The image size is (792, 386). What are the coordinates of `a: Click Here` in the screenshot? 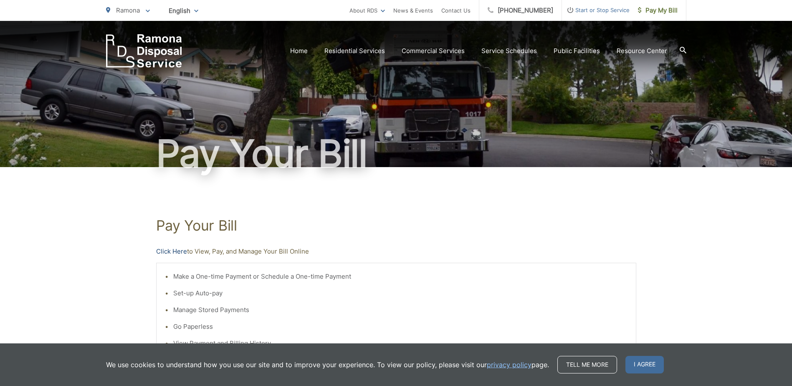 It's located at (172, 251).